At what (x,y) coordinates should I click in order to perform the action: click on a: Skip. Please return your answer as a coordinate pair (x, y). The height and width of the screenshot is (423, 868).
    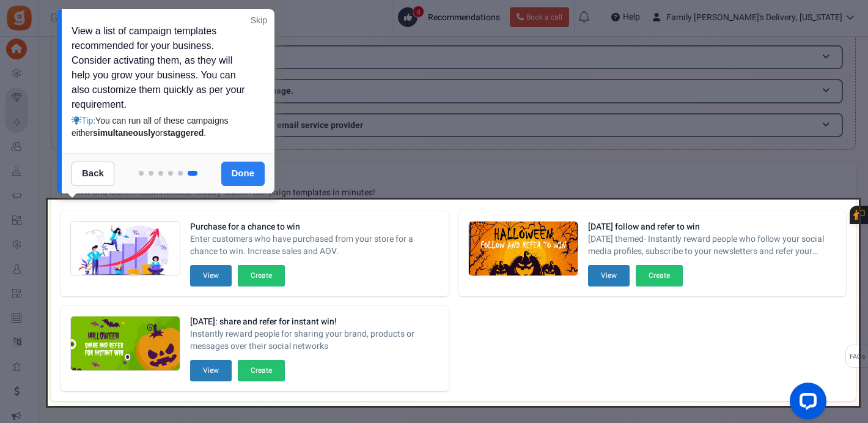
    Looking at the image, I should click on (258, 20).